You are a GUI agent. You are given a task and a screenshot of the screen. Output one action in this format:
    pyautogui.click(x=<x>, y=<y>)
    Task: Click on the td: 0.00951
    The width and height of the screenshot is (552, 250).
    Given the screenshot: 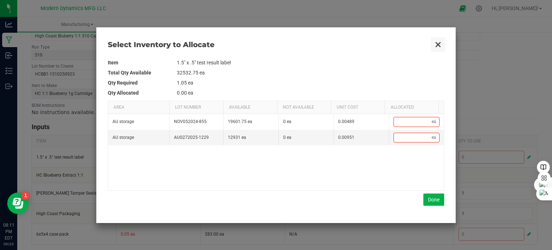 What is the action you would take?
    pyautogui.click(x=361, y=137)
    